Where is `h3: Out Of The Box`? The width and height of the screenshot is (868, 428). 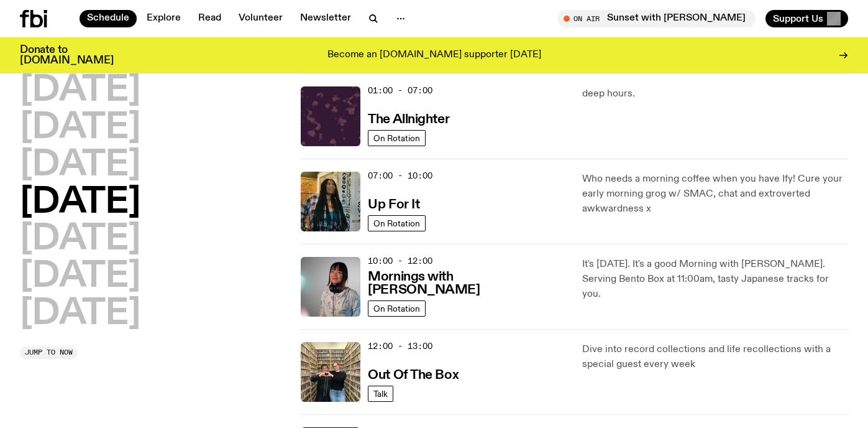
h3: Out Of The Box is located at coordinates (413, 375).